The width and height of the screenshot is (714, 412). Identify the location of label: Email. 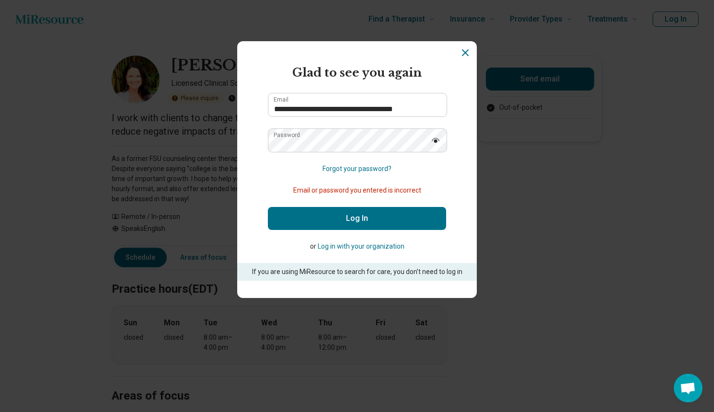
(281, 100).